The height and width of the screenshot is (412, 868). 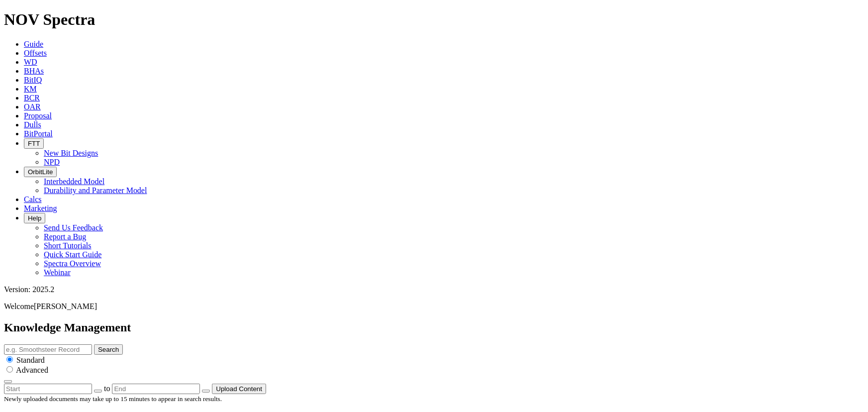 What do you see at coordinates (73, 227) in the screenshot?
I see `a: Send Us Feedback` at bounding box center [73, 227].